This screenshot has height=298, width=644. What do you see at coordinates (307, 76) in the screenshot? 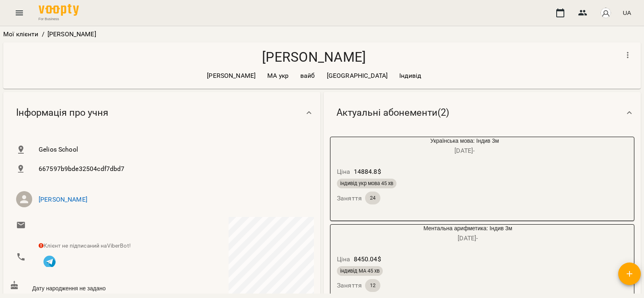
I see `div: вайб` at bounding box center [307, 76].